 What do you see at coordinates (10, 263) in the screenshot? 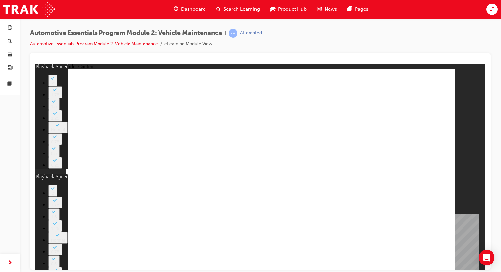
I see `span: next-icon` at bounding box center [10, 263].